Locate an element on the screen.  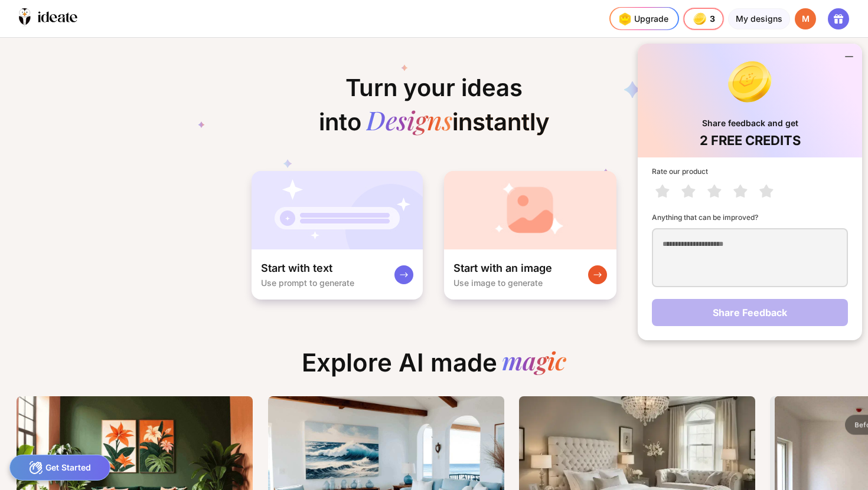
div: Share feedback and get is located at coordinates (749, 124).